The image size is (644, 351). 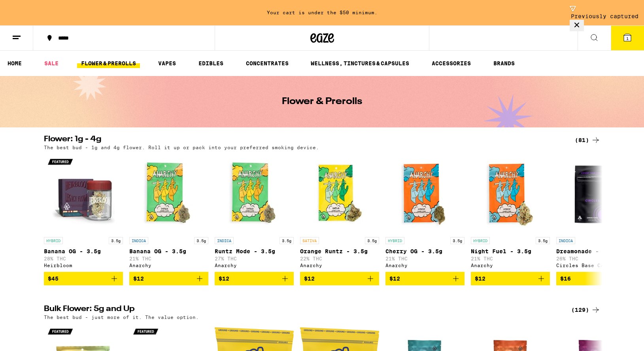 I want to click on p: Cherry OG - 3.5g, so click(x=425, y=251).